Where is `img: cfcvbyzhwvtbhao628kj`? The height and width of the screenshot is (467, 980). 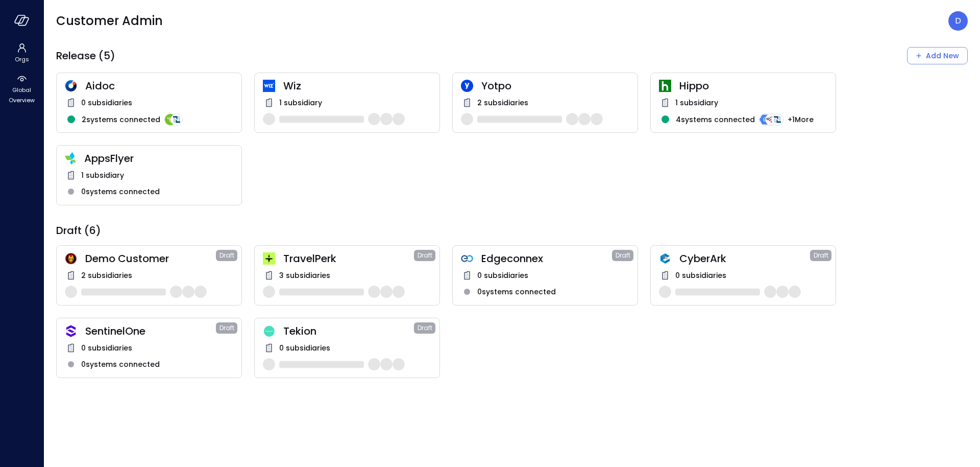
img: cfcvbyzhwvtbhao628kj is located at coordinates (269, 86).